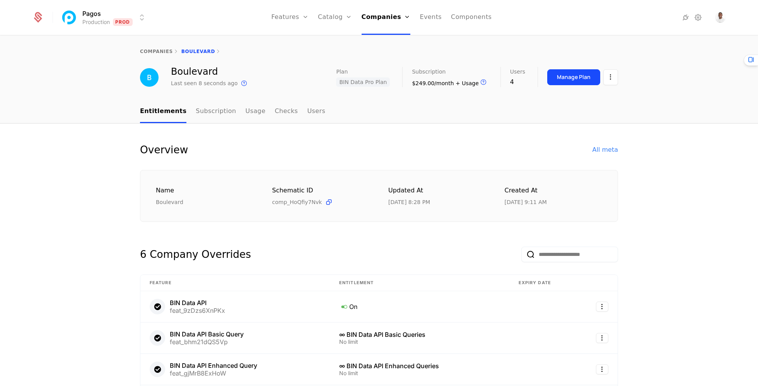 The width and height of the screenshot is (758, 386). What do you see at coordinates (92, 14) in the screenshot?
I see `span: Pagos` at bounding box center [92, 14].